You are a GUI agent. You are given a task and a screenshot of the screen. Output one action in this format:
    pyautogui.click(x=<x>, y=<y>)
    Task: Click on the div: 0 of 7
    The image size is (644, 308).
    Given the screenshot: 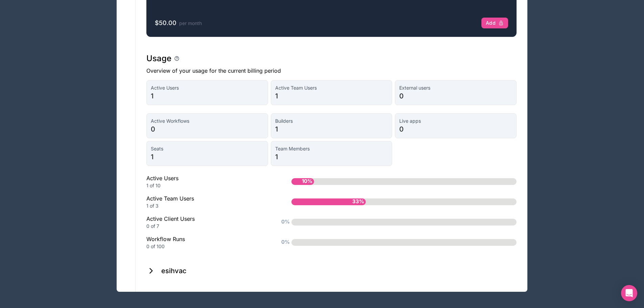 What is the action you would take?
    pyautogui.click(x=208, y=226)
    